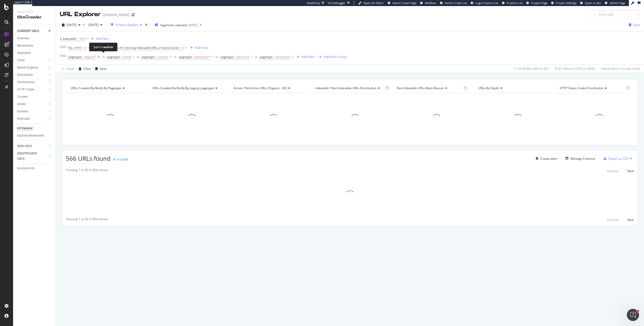 This screenshot has width=644, height=326. What do you see at coordinates (146, 25) in the screenshot?
I see `div: times` at bounding box center [146, 25].